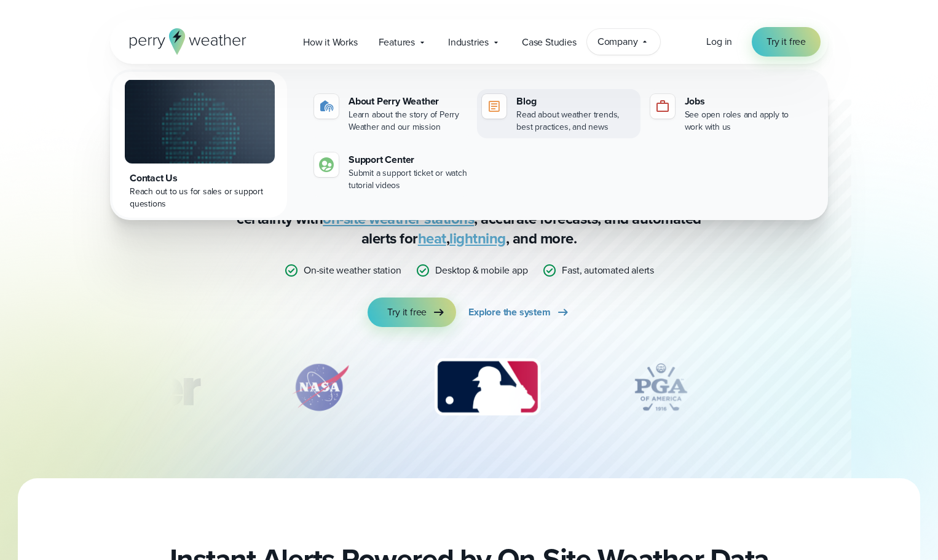  Describe the element at coordinates (321, 388) in the screenshot. I see `div: 2 of 12` at that location.